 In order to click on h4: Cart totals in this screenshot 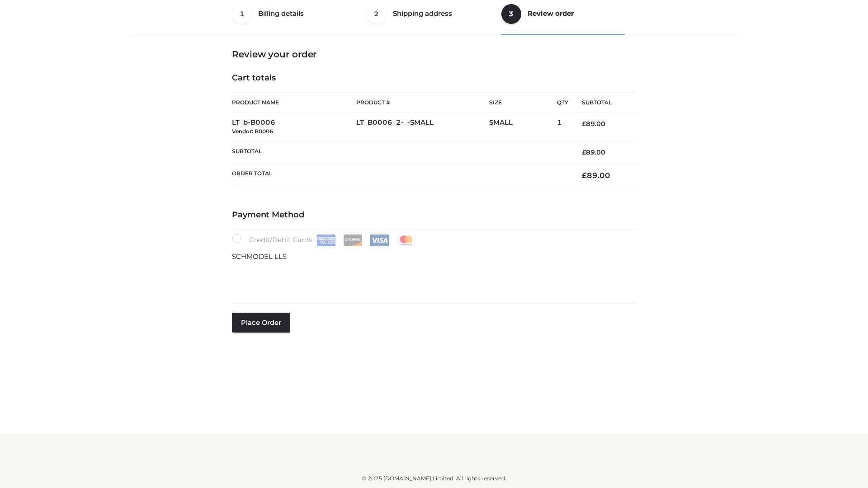, I will do `click(434, 78)`.